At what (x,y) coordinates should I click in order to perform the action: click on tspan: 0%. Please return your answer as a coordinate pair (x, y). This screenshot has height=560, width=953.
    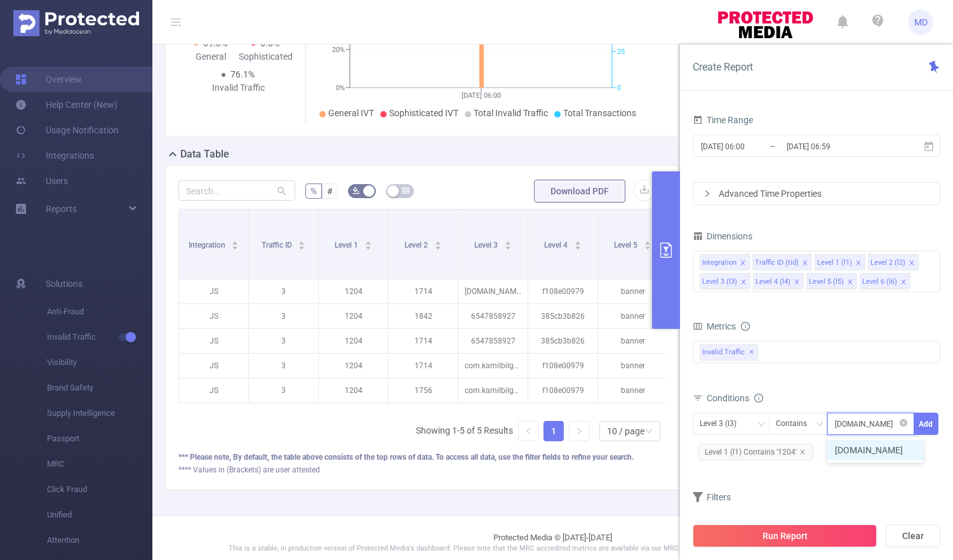
    Looking at the image, I should click on (340, 88).